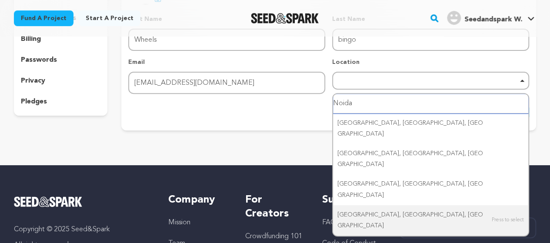 The height and width of the screenshot is (243, 550). What do you see at coordinates (454, 18) in the screenshot?
I see `img: user.png` at bounding box center [454, 18].